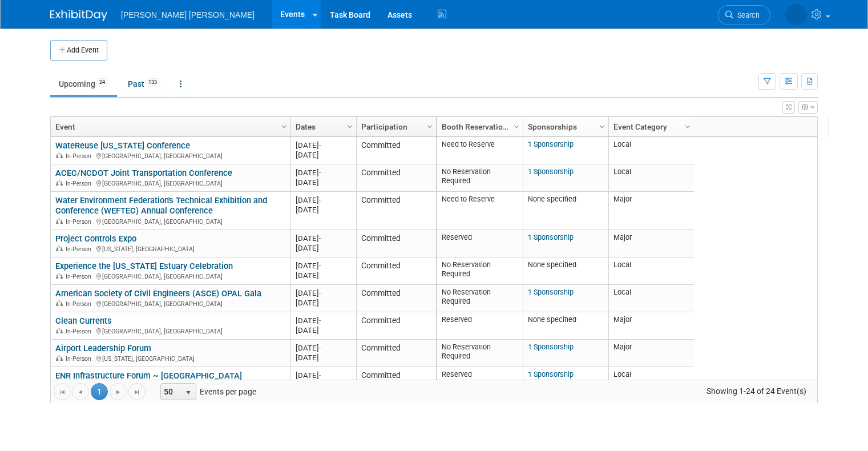  I want to click on span: select, so click(188, 393).